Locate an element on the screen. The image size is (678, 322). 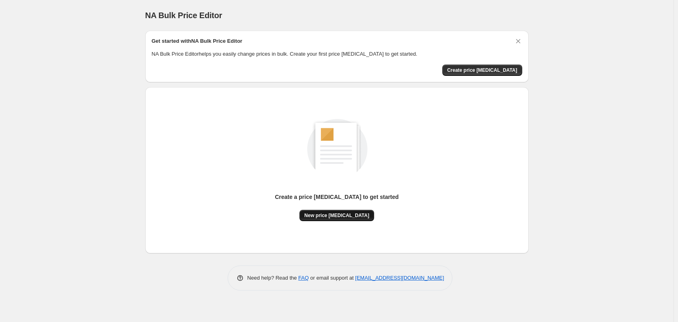
span: NA Bulk Price Editor is located at coordinates (184, 15).